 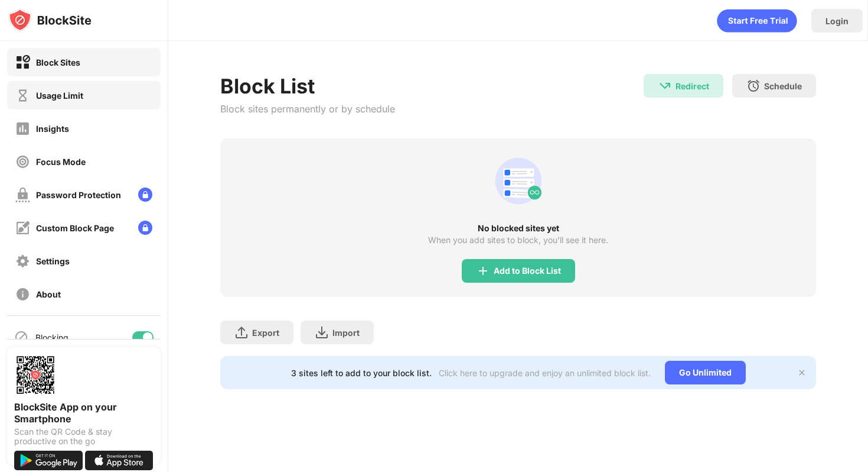 I want to click on img: logo-blocksite.svg, so click(x=50, y=20).